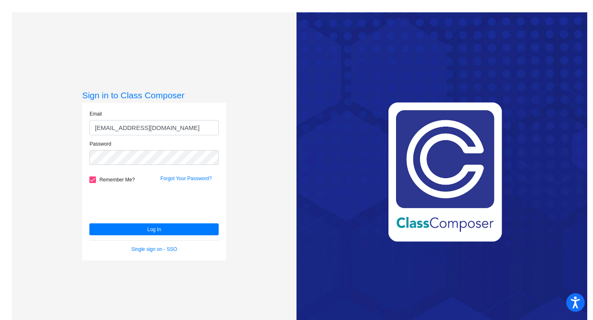 Image resolution: width=593 pixels, height=320 pixels. I want to click on label: Password, so click(100, 144).